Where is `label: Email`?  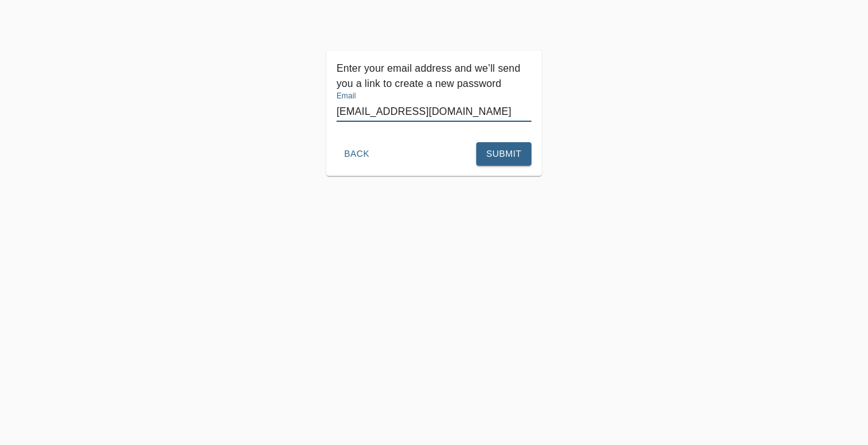
label: Email is located at coordinates (346, 96).